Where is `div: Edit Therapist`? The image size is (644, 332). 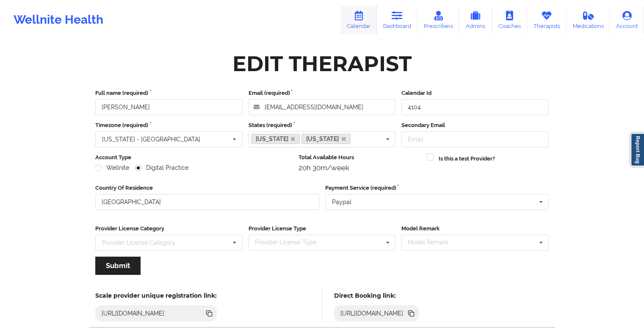 div: Edit Therapist is located at coordinates (322, 63).